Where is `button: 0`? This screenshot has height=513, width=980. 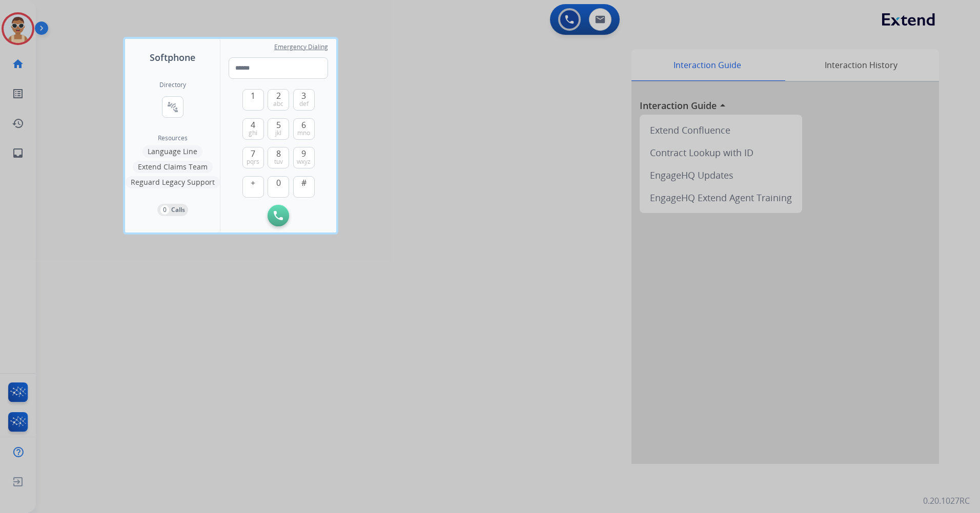
button: 0 is located at coordinates (278, 187).